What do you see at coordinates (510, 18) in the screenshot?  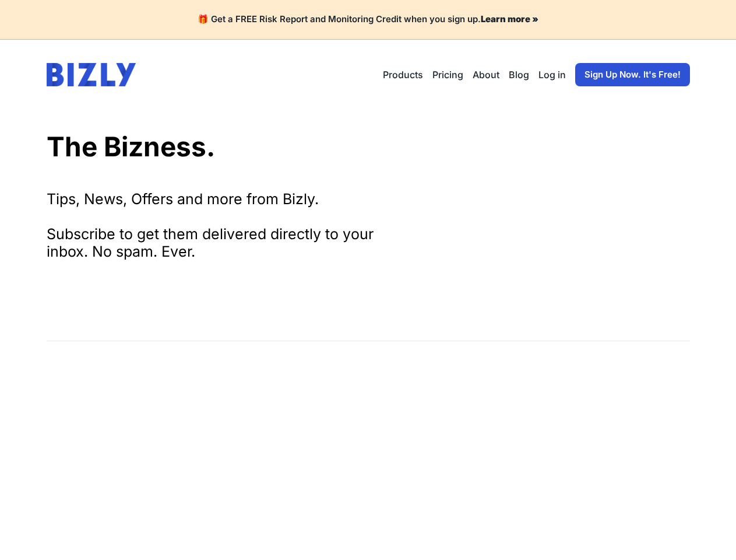 I see `a: Learn more »` at bounding box center [510, 18].